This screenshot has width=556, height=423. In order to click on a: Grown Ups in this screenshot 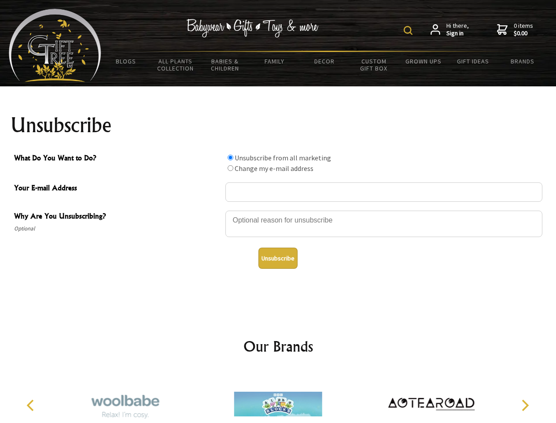, I will do `click(423, 61)`.